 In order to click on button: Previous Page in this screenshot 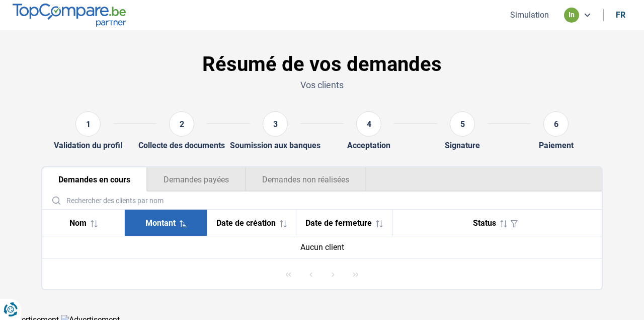, I will do `click(311, 274)`.